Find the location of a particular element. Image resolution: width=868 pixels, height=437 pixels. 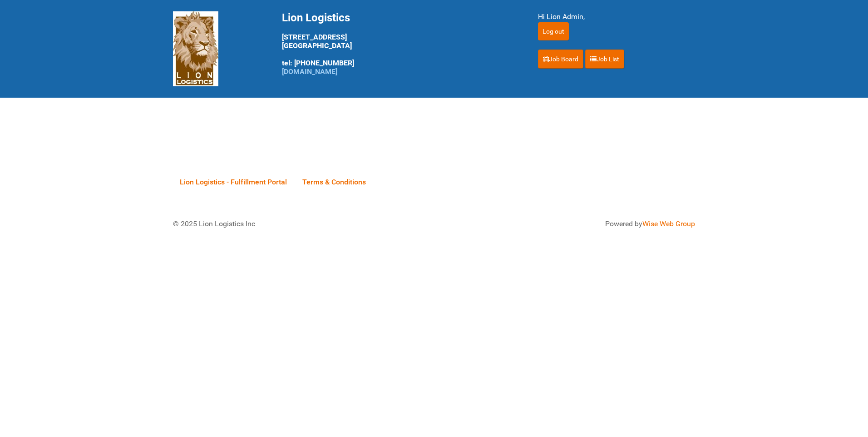

div: Powered by is located at coordinates (570, 223).